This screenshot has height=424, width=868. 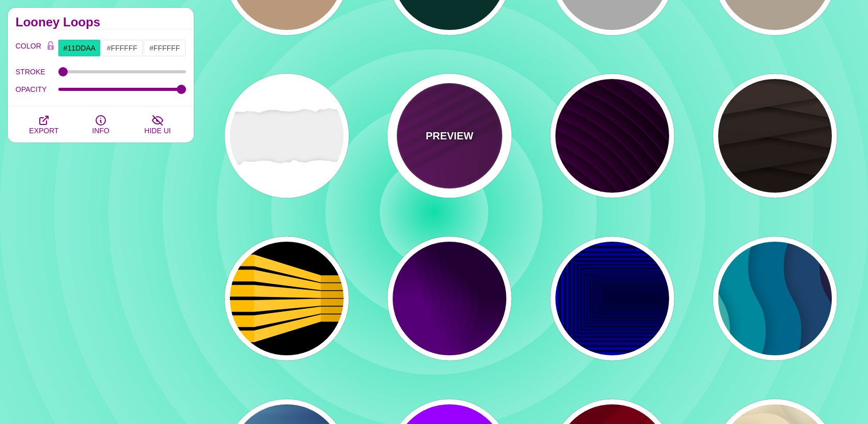 What do you see at coordinates (158, 124) in the screenshot?
I see `button: HIDE UI` at bounding box center [158, 124].